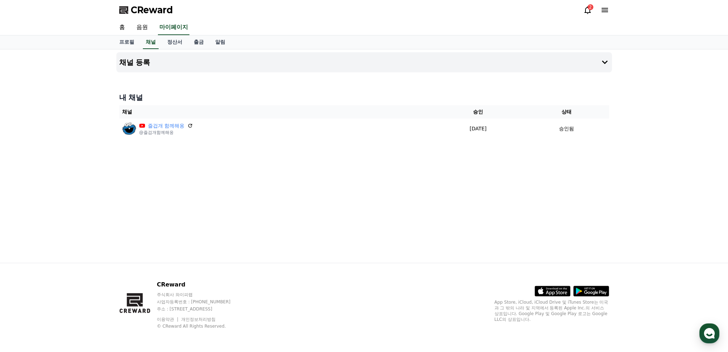 This screenshot has width=728, height=352. Describe the element at coordinates (588, 10) in the screenshot. I see `a: 2` at that location.